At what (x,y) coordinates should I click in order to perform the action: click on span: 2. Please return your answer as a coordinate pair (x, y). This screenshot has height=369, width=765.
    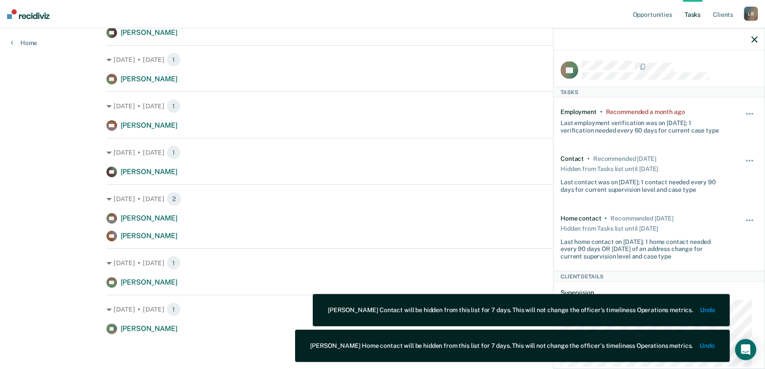
    Looking at the image, I should click on (174, 199).